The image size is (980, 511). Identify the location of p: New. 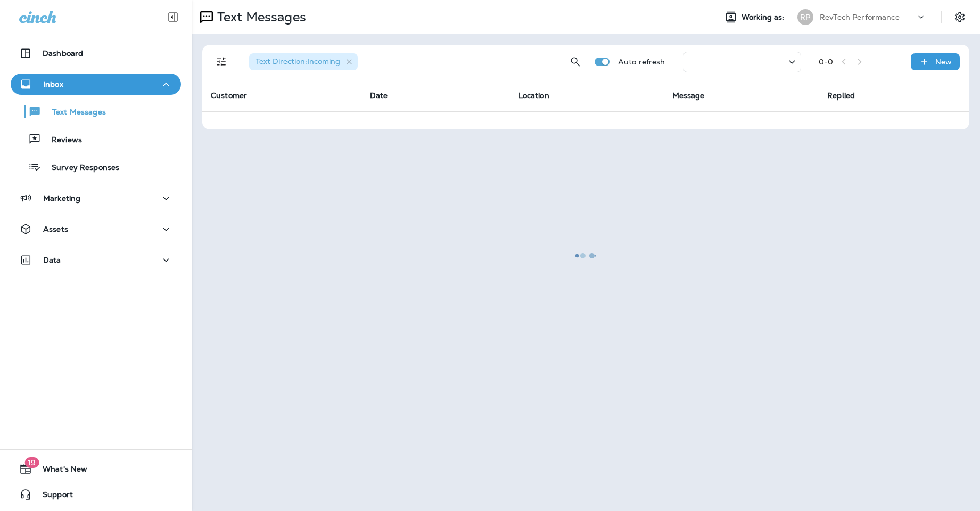
(943, 62).